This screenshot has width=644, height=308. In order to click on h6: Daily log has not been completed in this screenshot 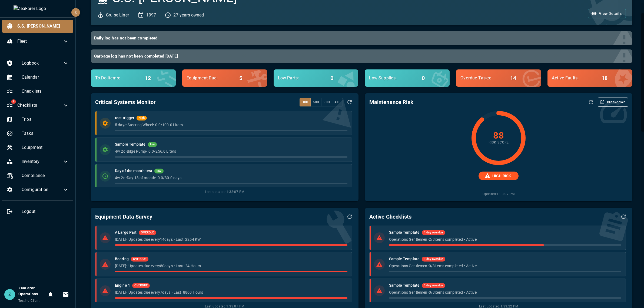, I will do `click(360, 38)`.